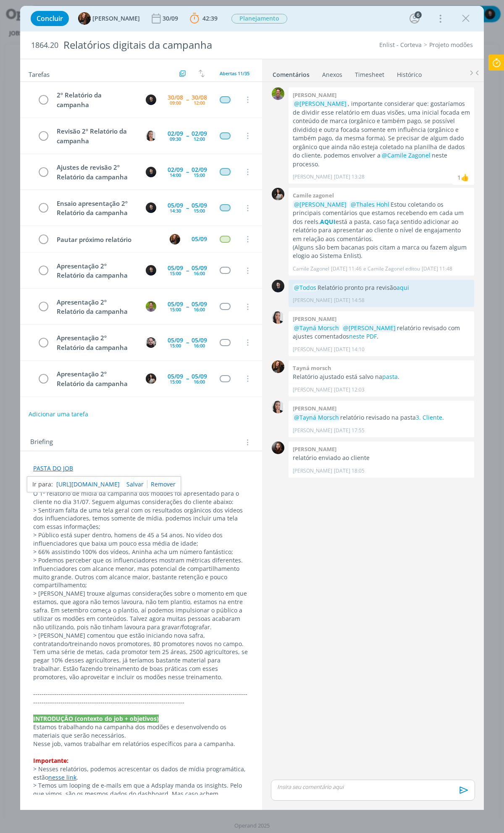  I want to click on p: Camile Zagonel, so click(310, 269).